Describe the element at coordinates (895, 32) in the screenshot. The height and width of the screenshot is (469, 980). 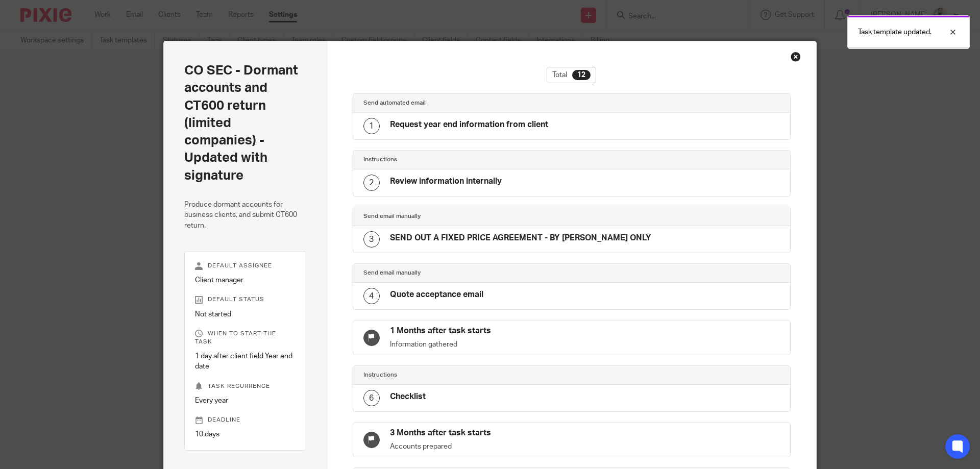
I see `p: Task template updated.` at that location.